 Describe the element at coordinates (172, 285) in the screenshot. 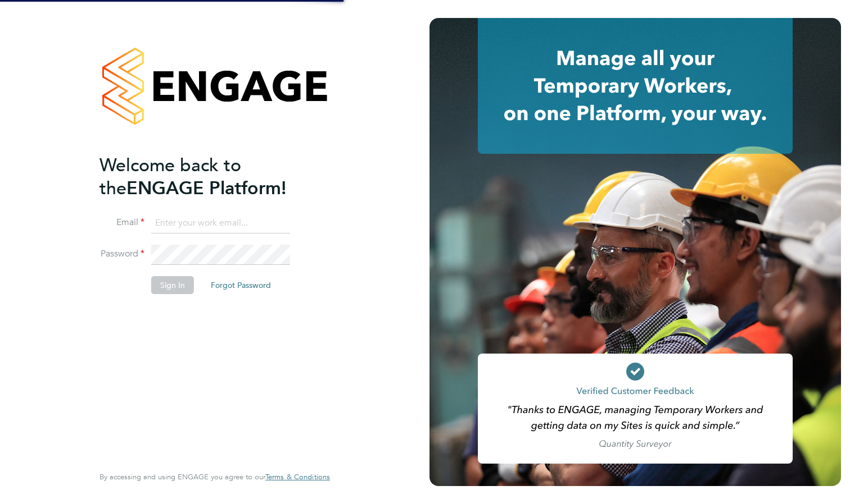

I see `button: Sign In` at that location.